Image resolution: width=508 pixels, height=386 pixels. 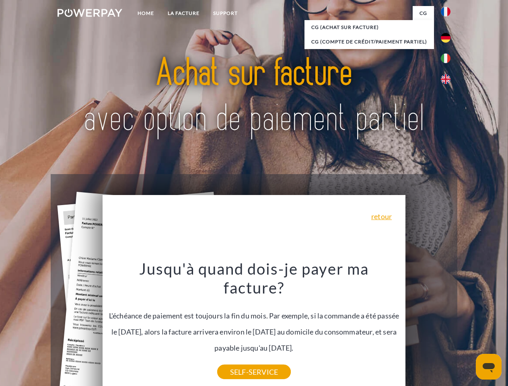 What do you see at coordinates (90, 13) in the screenshot?
I see `img: logo-powerpay-white.svg` at bounding box center [90, 13].